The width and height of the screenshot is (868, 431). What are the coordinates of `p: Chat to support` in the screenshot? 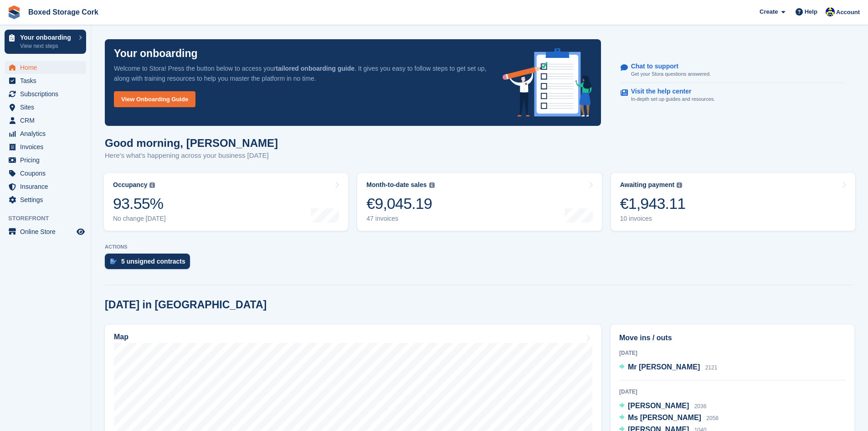 It's located at (667, 66).